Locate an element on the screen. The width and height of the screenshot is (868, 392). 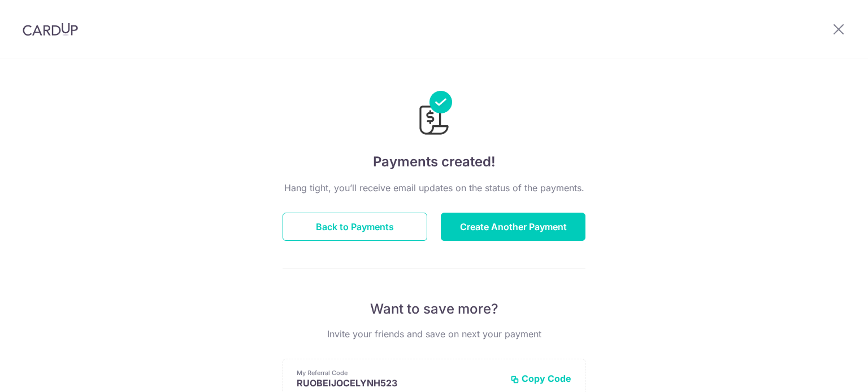
p: RUOBEIJOCELYNH523 is located at coordinates (399, 383).